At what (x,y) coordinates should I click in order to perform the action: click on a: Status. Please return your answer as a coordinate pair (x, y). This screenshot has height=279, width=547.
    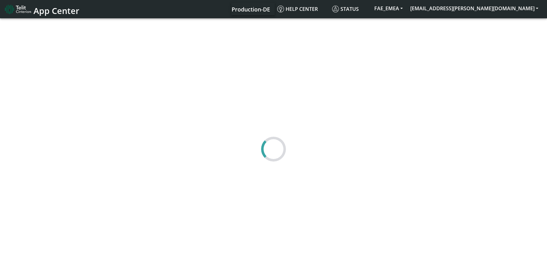
    Looking at the image, I should click on (350, 9).